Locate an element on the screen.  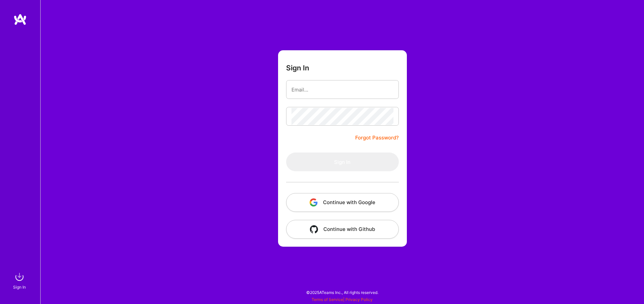
div: © 2025 ATeams Inc., All rights reserved. is located at coordinates (342, 292).